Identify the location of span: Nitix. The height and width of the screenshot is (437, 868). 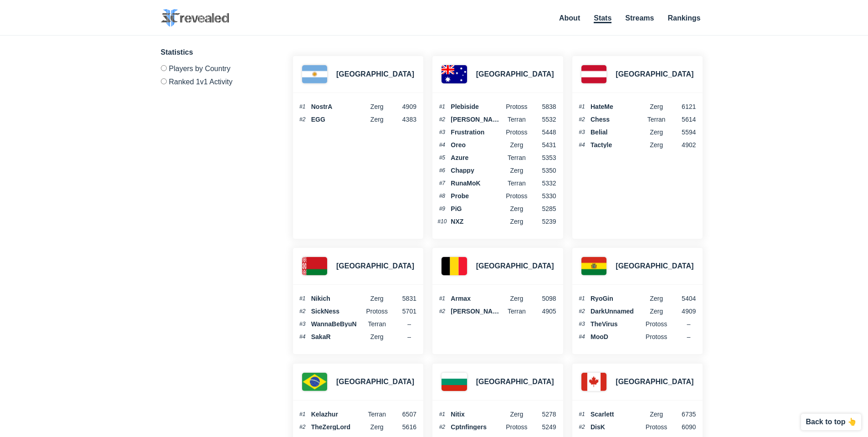
(477, 414).